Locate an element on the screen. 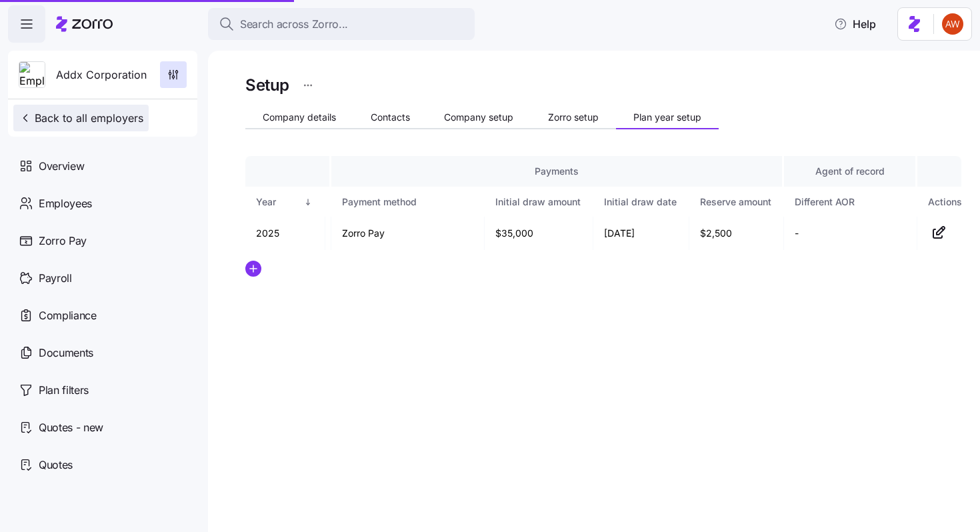  button: Search across Zorro... is located at coordinates (341, 24).